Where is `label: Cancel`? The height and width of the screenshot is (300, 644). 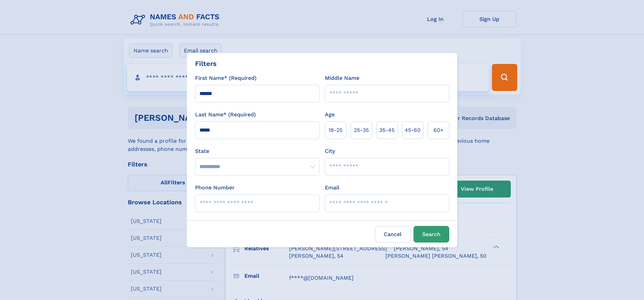 label: Cancel is located at coordinates (393, 234).